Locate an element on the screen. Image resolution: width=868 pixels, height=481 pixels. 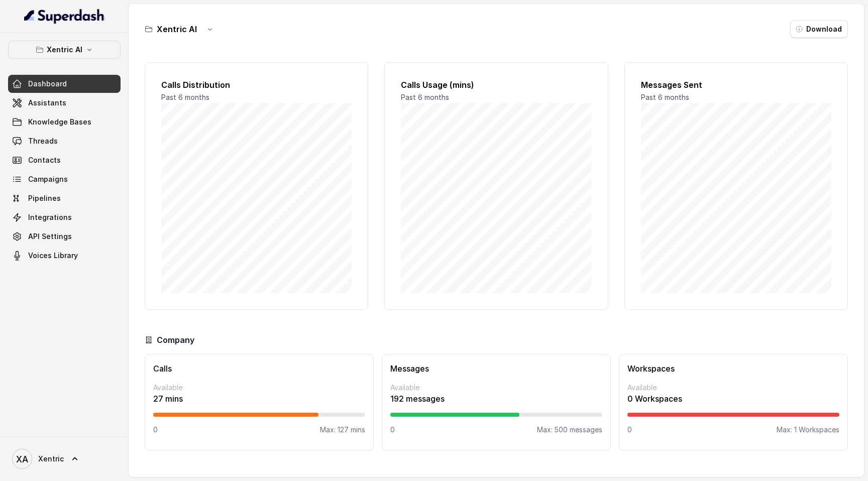
a: Contacts is located at coordinates (65, 160).